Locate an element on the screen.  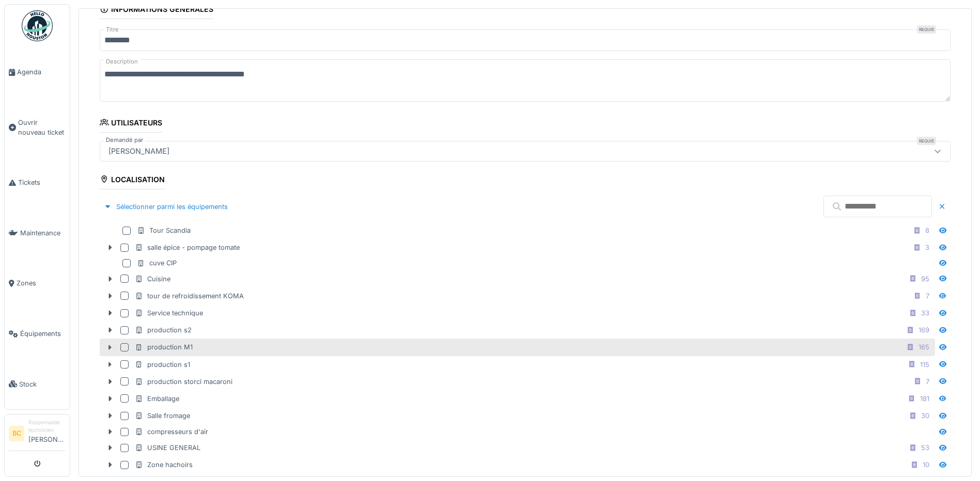
span: Équipements is located at coordinates (43, 334).